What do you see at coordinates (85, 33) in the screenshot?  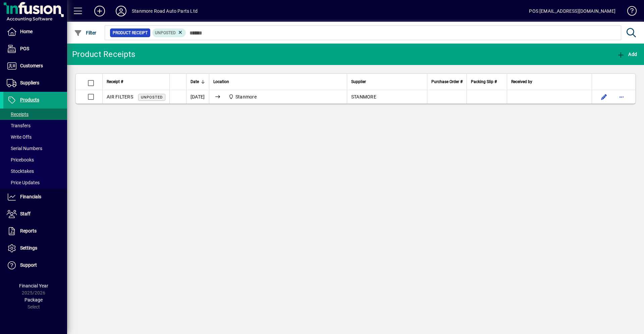 I see `button: Filter` at bounding box center [85, 33].